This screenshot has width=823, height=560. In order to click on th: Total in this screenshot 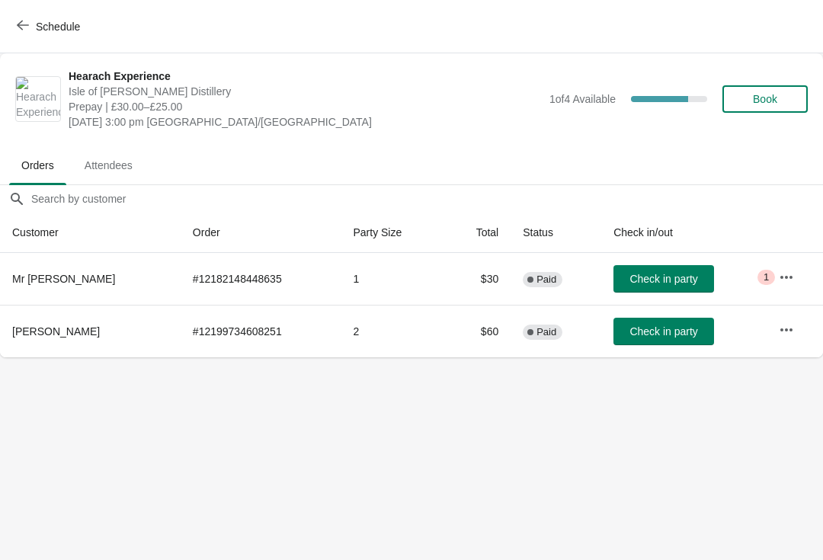, I will do `click(477, 232)`.